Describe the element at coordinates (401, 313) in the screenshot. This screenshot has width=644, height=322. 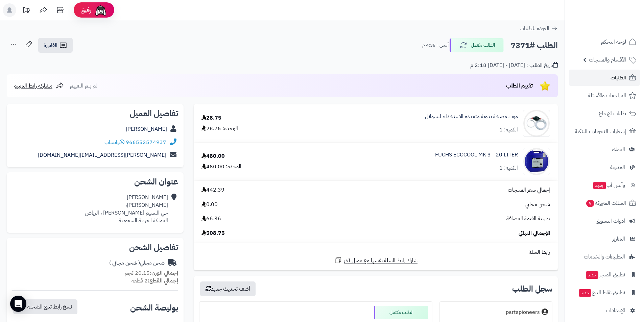
I see `div: الطلب مكتمل` at that location.